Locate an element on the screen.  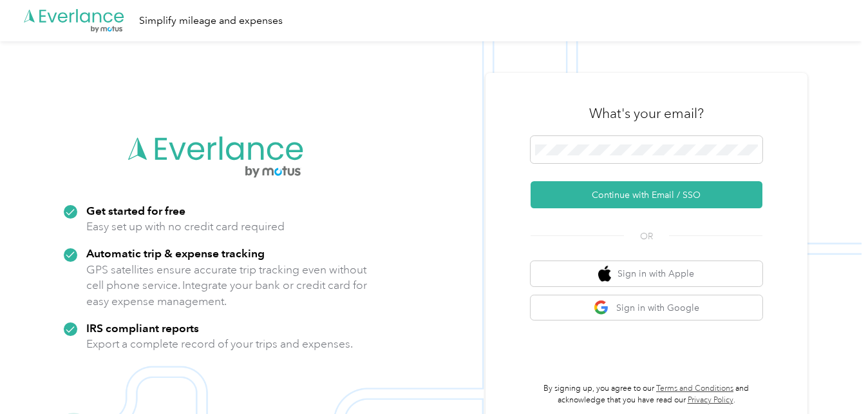
span: OR is located at coordinates (647, 236).